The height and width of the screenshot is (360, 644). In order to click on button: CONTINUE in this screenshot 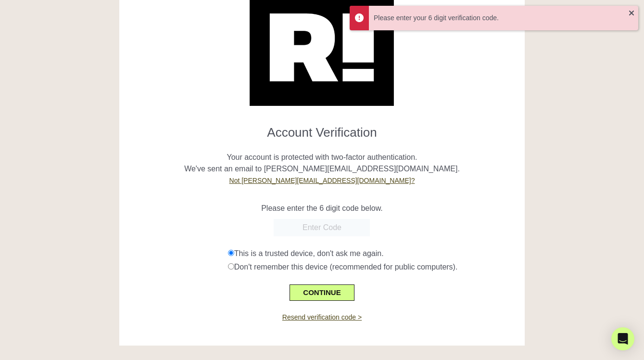, I will do `click(322, 293)`.